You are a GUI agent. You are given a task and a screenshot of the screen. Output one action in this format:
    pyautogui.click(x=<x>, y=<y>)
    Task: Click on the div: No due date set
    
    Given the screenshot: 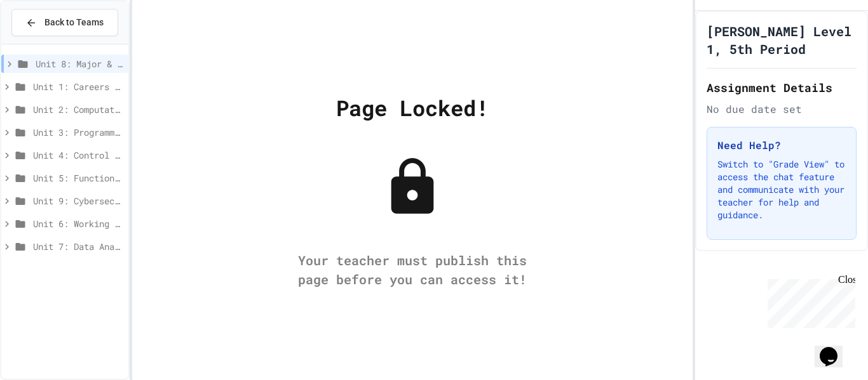 What is the action you would take?
    pyautogui.click(x=781, y=109)
    